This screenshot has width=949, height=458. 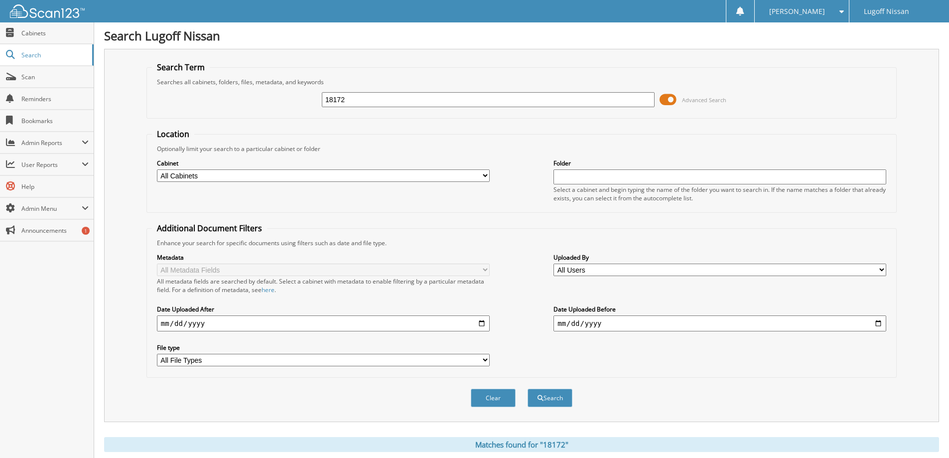 What do you see at coordinates (522, 243) in the screenshot?
I see `div: Enhance your search for specific documents using filters such as date and file type.` at bounding box center [522, 243].